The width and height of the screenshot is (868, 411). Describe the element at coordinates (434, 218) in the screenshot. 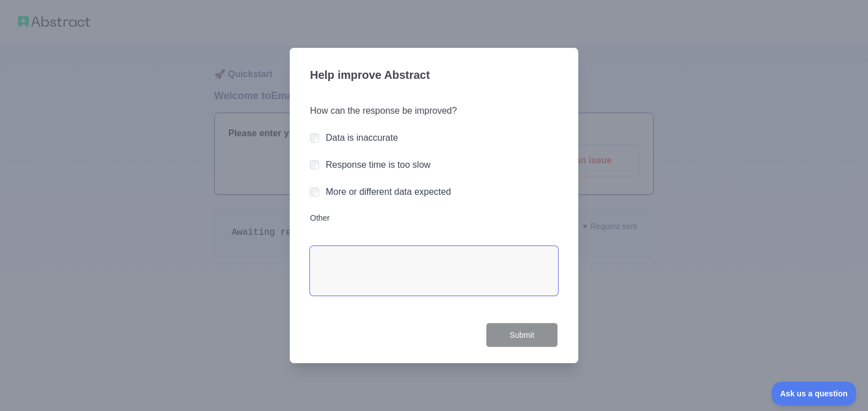

I see `label: Other` at that location.